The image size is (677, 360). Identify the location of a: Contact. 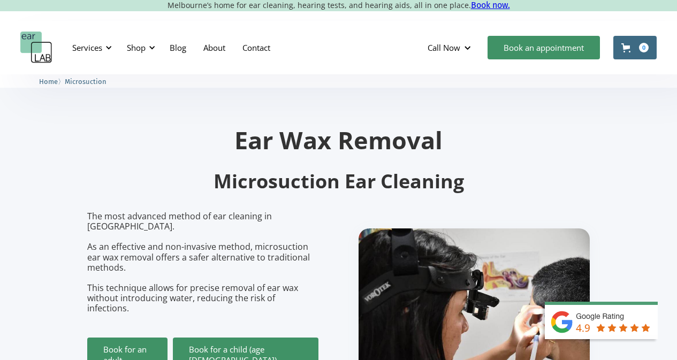
(256, 48).